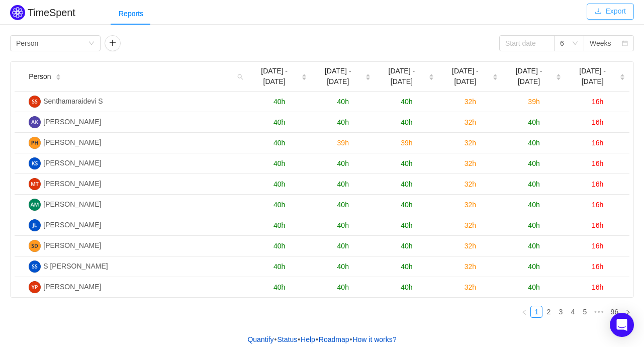  I want to click on button: How it works?, so click(374, 340).